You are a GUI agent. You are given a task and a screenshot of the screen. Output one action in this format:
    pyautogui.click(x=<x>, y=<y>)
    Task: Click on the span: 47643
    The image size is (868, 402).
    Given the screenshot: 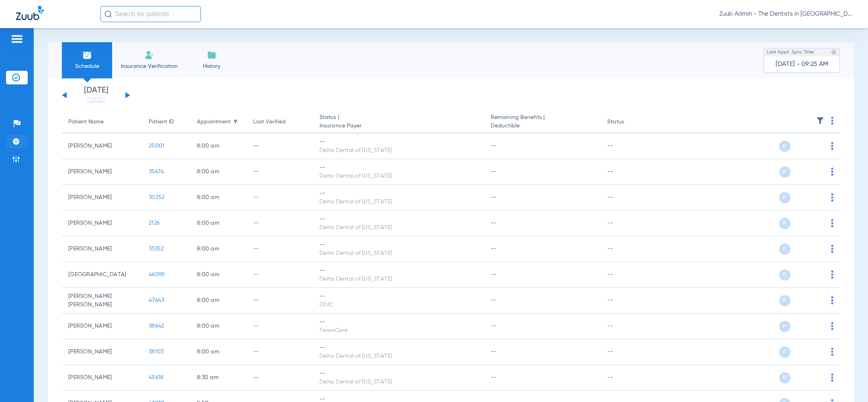 What is the action you would take?
    pyautogui.click(x=157, y=301)
    